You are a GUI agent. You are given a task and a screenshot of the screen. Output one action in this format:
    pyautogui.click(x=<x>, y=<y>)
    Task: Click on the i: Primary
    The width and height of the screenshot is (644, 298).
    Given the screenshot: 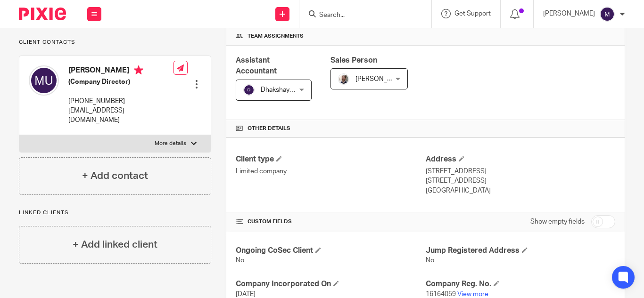 What is the action you would take?
    pyautogui.click(x=139, y=70)
    